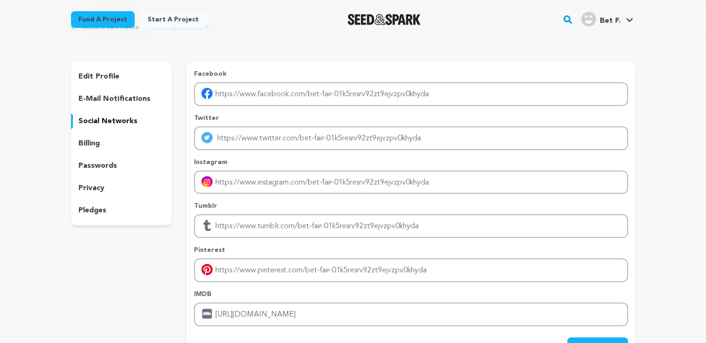 The height and width of the screenshot is (343, 706). I want to click on img: tumblr.svg, so click(207, 225).